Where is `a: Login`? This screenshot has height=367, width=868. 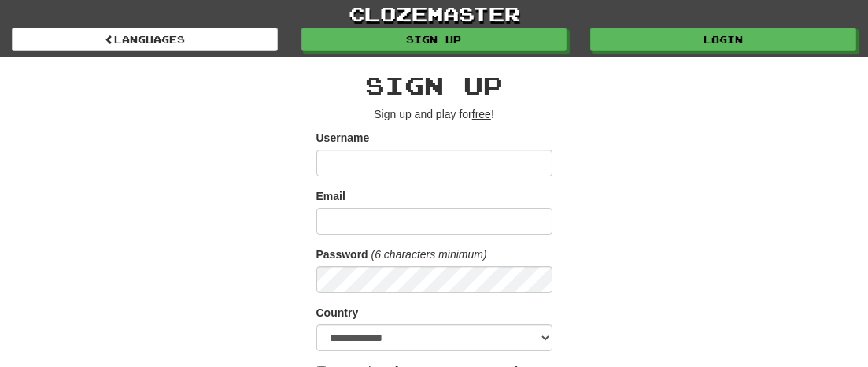
a: Login is located at coordinates (723, 39).